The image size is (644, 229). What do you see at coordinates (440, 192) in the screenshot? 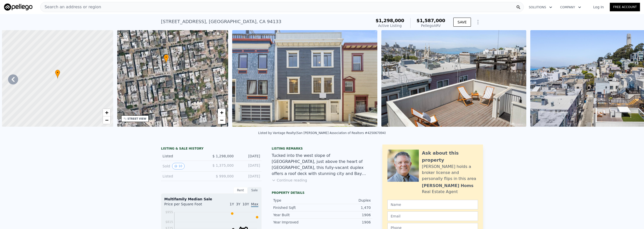
I see `div: Real Estate Agent` at bounding box center [440, 192].